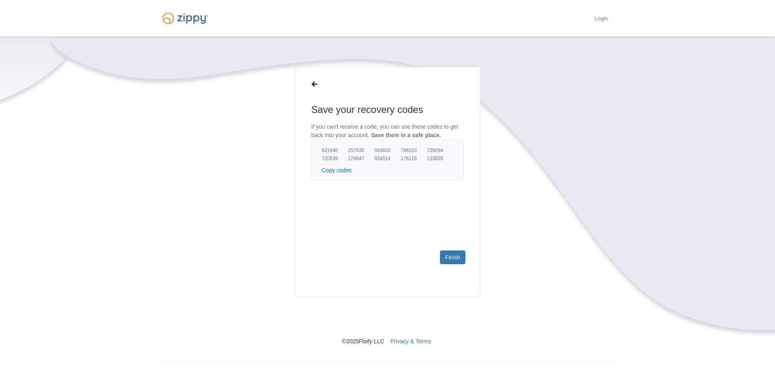 The width and height of the screenshot is (775, 386). I want to click on span: 174647, so click(361, 159).